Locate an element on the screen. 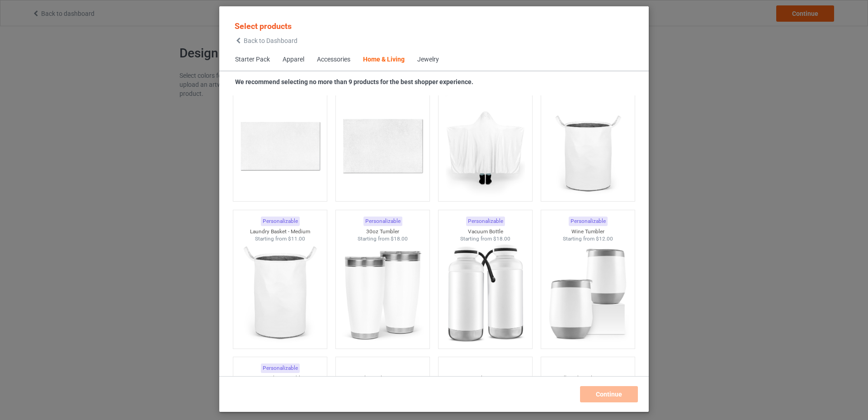 This screenshot has width=868, height=420. div: 30oz Tumbler is located at coordinates (383, 232).